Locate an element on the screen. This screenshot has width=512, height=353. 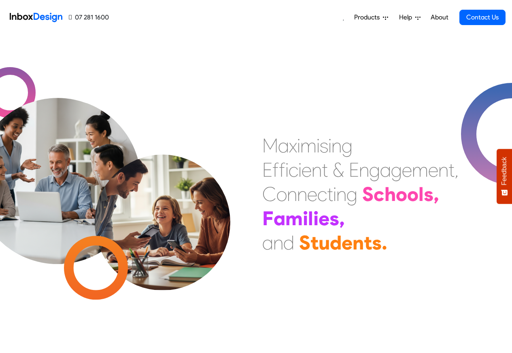
div: M is located at coordinates (270, 146).